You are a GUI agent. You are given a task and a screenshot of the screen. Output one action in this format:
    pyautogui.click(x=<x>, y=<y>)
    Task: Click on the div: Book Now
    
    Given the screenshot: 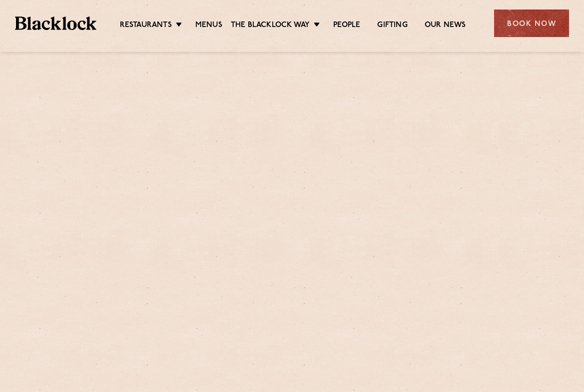 What is the action you would take?
    pyautogui.click(x=531, y=23)
    